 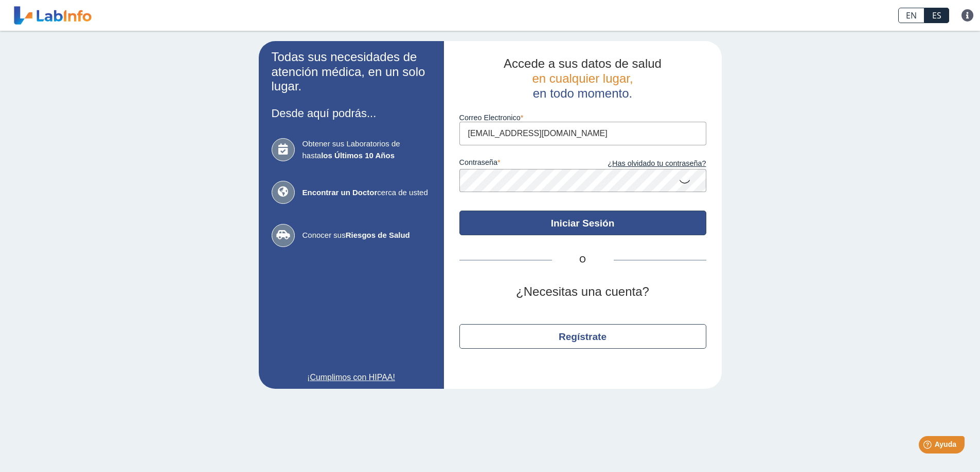 What do you see at coordinates (351, 113) in the screenshot?
I see `h3: Desde aquí podrás...` at bounding box center [351, 113].